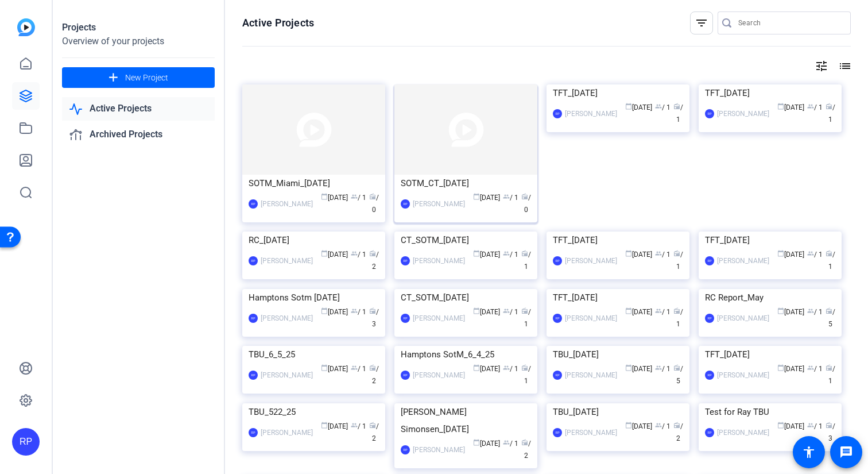 The image size is (868, 474). What do you see at coordinates (770, 297) in the screenshot?
I see `div: RC Report_May` at bounding box center [770, 297].